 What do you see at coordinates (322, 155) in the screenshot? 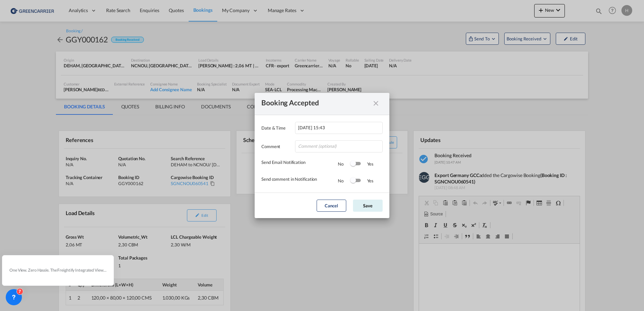
I see `md-dialog: Date & ...` at bounding box center [322, 155].